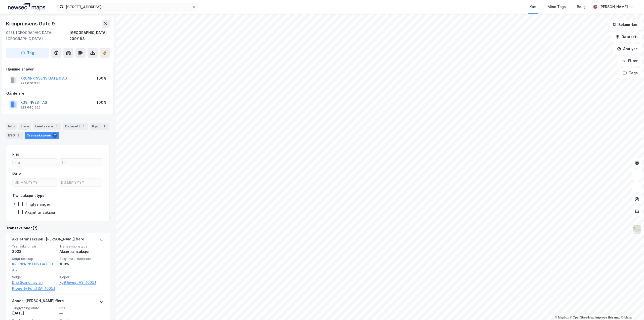  I want to click on button: Tags, so click(631, 73).